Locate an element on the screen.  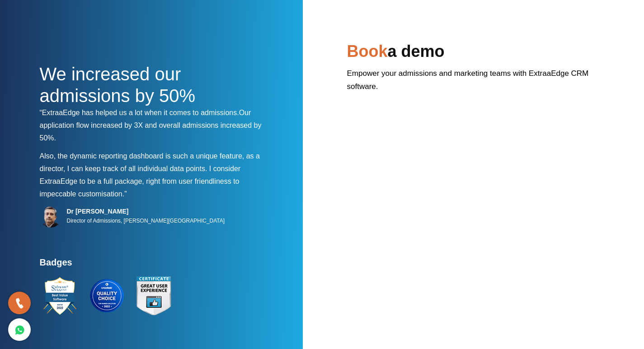
span: I consider ExtraaEdge to be a full package, right from user friendliness to impeccable customisat... is located at coordinates (140, 181).